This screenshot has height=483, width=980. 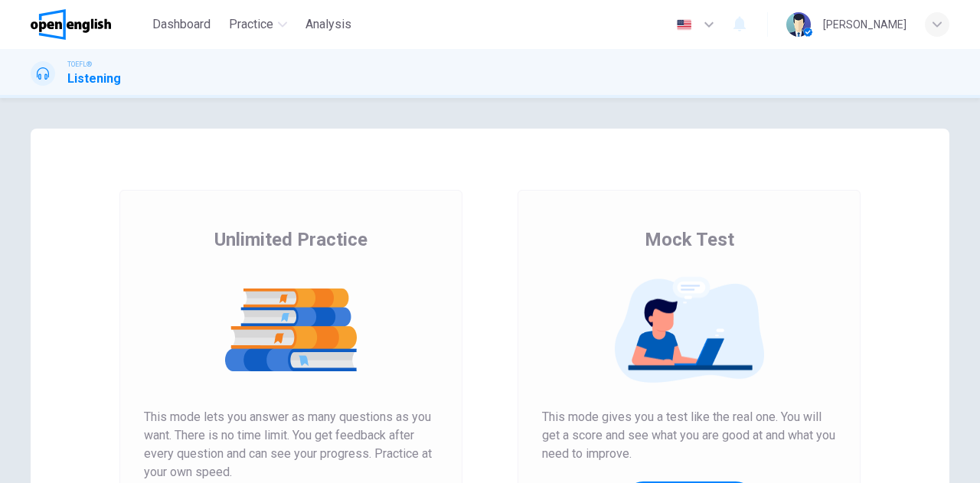 I want to click on a: OpenEnglish logo, so click(x=88, y=24).